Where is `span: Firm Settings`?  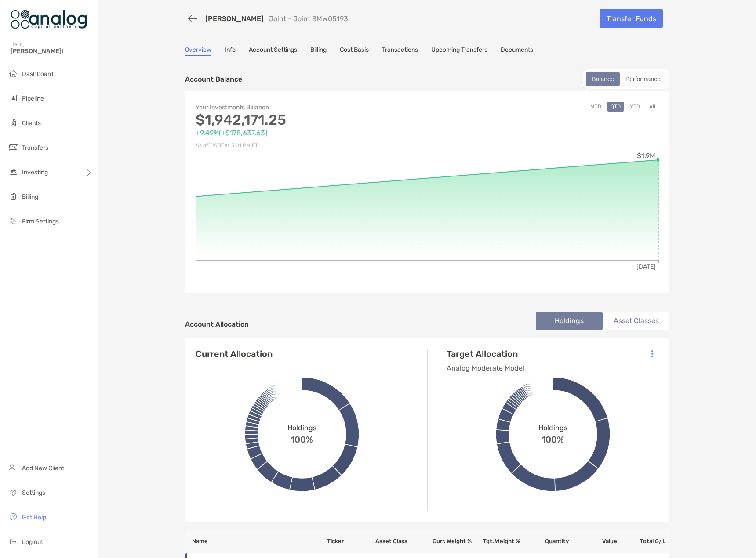
span: Firm Settings is located at coordinates (41, 221).